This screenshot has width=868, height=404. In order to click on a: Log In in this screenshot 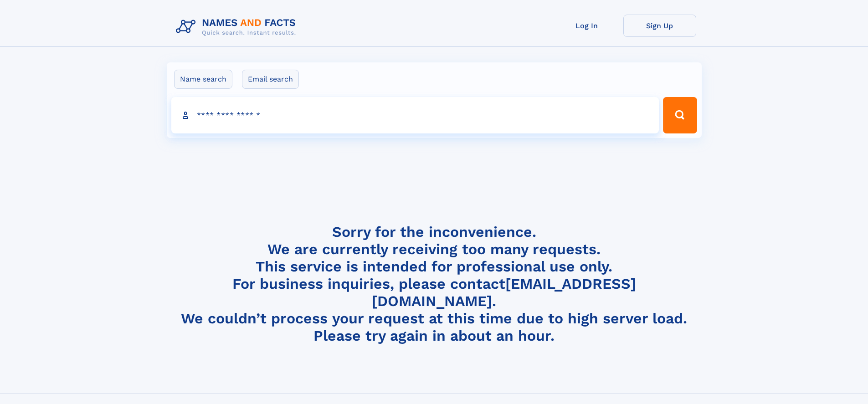, I will do `click(587, 25)`.